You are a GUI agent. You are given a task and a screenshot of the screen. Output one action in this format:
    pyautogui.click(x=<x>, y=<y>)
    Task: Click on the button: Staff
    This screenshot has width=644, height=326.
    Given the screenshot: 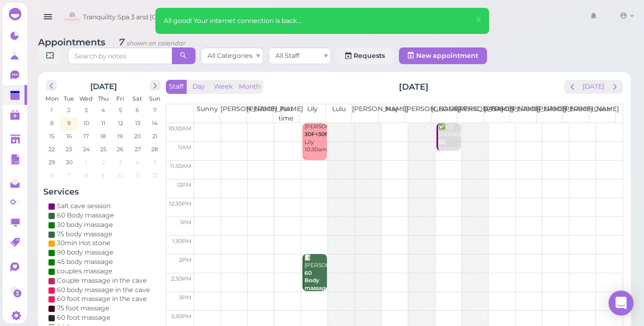 What is the action you would take?
    pyautogui.click(x=176, y=87)
    